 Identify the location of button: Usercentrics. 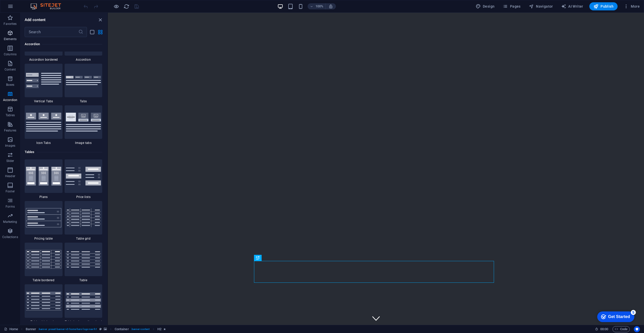
(637, 329).